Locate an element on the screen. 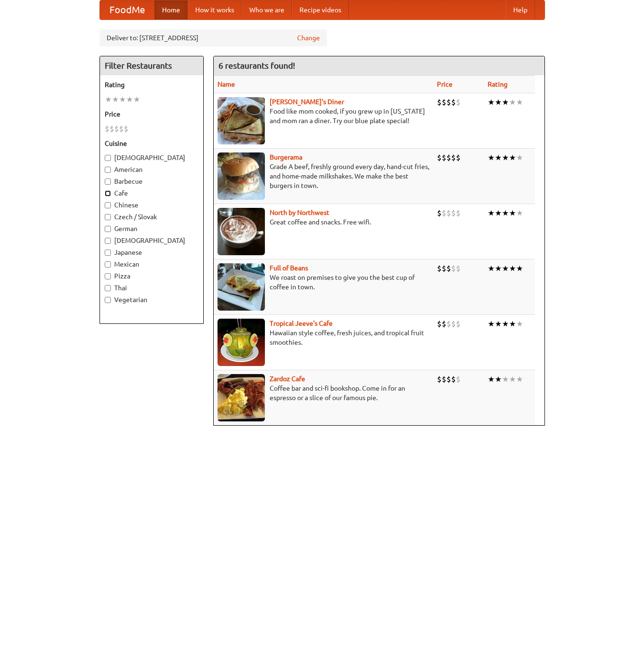 This screenshot has width=644, height=670. p: Coffee bar and sci-fi bookshop. Come in for an espresso or a slice of our famous pie. is located at coordinates (323, 393).